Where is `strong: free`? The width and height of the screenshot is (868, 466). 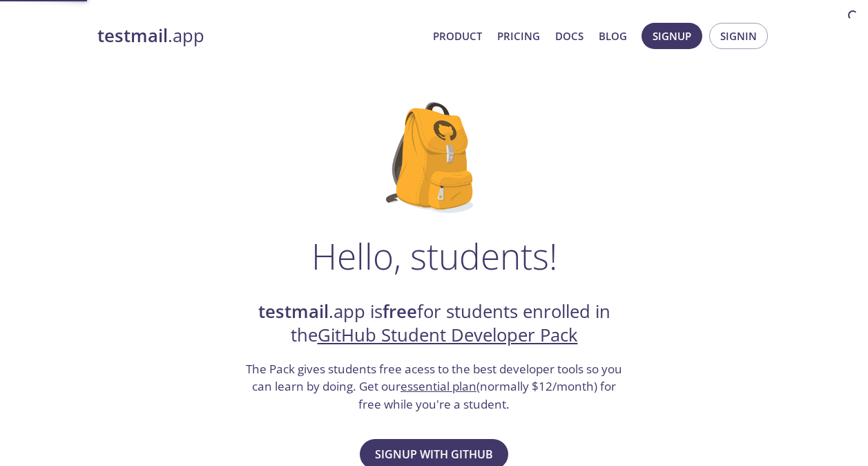
strong: free is located at coordinates (400, 311).